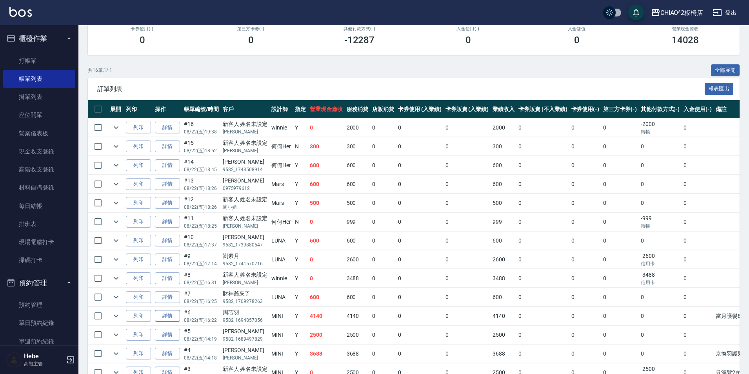  I want to click on td: Mars, so click(281, 203).